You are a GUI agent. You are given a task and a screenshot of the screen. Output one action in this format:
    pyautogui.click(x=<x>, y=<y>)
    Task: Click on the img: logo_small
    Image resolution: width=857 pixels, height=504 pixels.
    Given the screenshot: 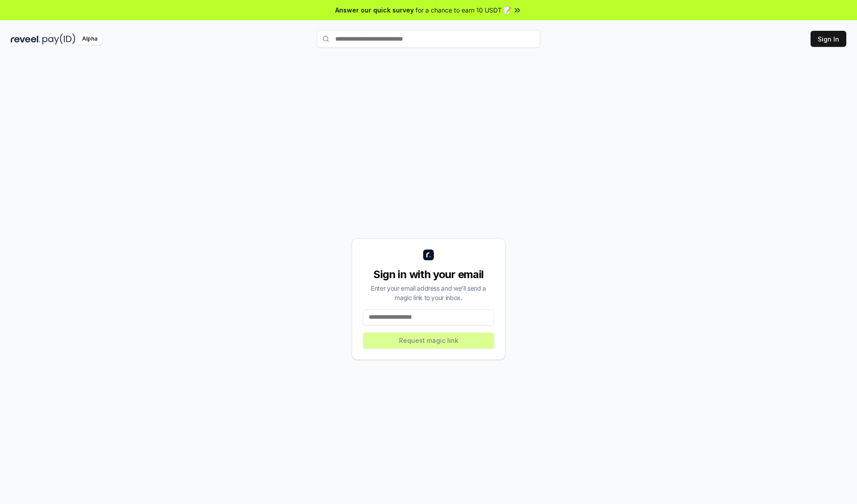 What is the action you would take?
    pyautogui.click(x=428, y=255)
    